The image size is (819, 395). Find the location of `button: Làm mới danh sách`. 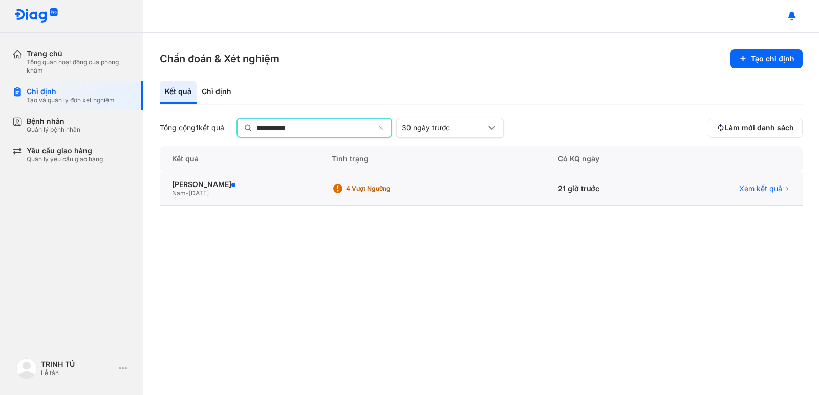

button: Làm mới danh sách is located at coordinates (755, 128).